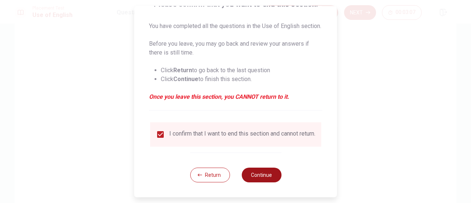  I want to click on strong: Continue, so click(186, 79).